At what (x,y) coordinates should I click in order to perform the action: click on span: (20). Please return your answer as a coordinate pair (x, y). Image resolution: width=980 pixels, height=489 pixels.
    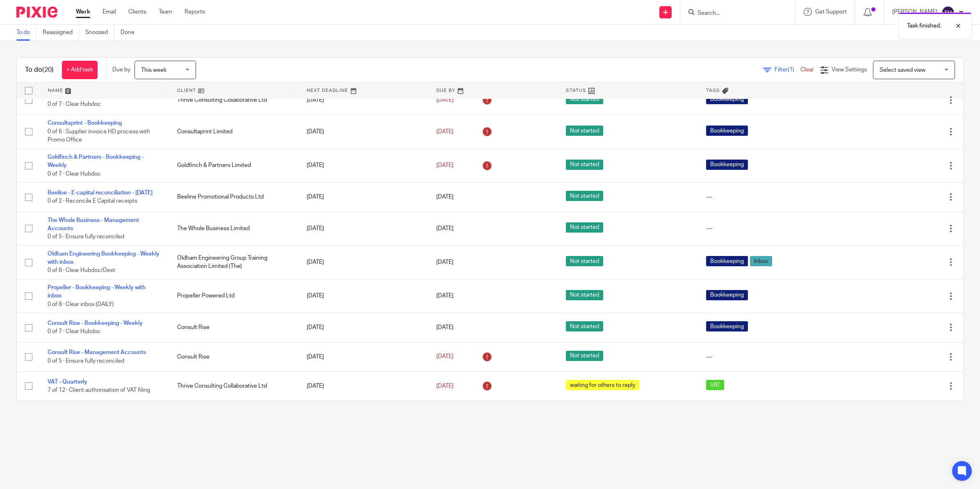
    Looking at the image, I should click on (48, 70).